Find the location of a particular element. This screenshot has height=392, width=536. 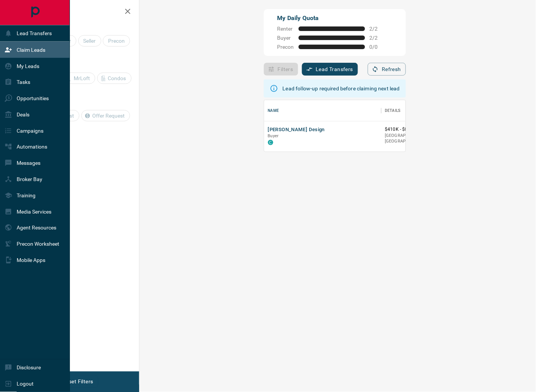

div: condos.ca is located at coordinates (271, 143).